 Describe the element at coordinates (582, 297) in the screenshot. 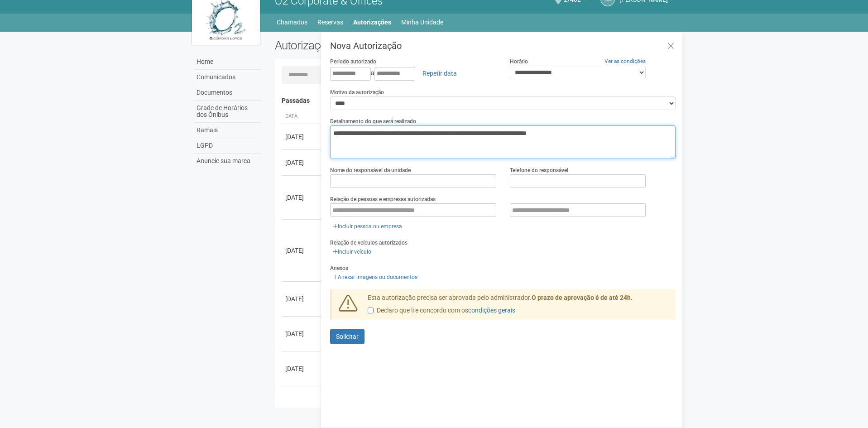

I see `strong: O prazo de aprovação é de até 24h.` at that location.